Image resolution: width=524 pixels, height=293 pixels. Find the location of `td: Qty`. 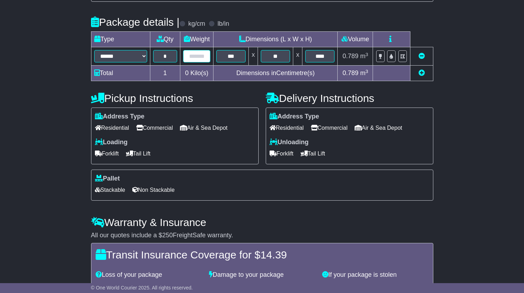

td: Qty is located at coordinates (165, 40).